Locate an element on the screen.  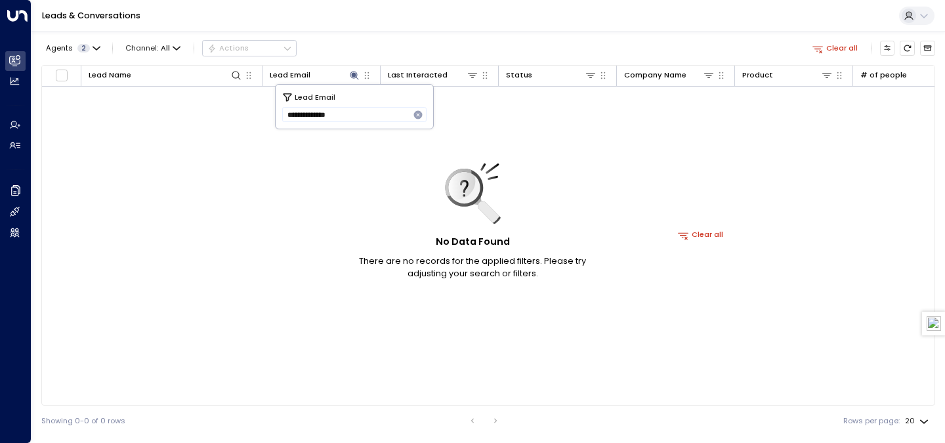
span: Channel: is located at coordinates (153, 48).